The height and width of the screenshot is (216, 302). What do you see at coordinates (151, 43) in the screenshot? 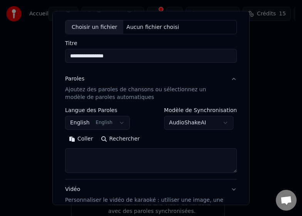
I see `label: Titre` at bounding box center [151, 43].